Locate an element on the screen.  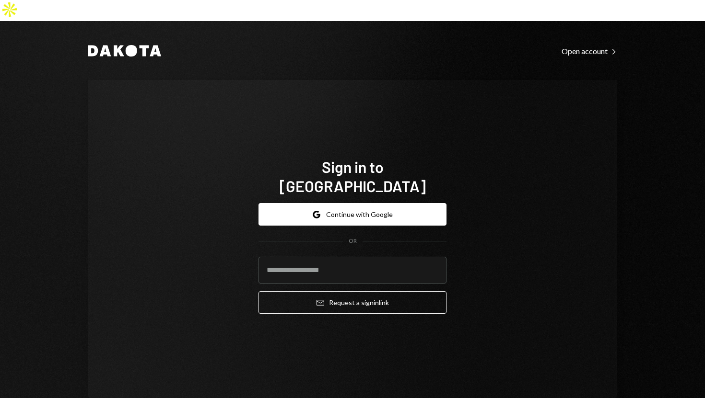
button: Continue with Google is located at coordinates (352, 214).